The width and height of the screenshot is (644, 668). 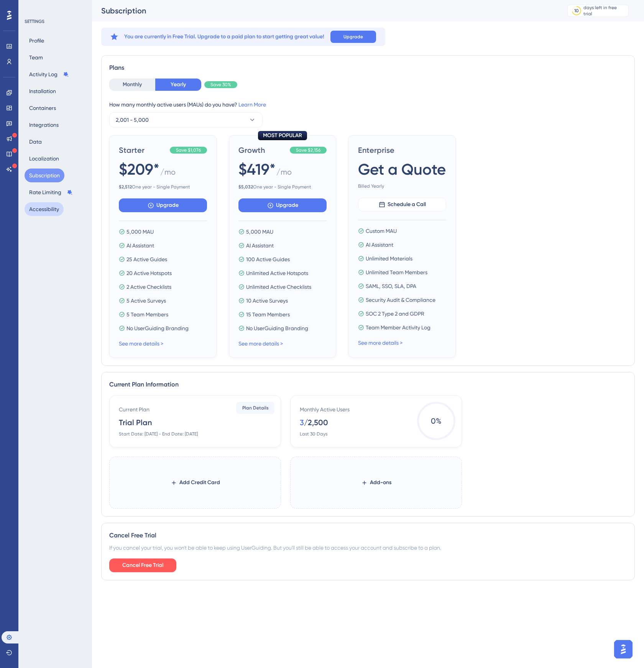 What do you see at coordinates (149, 287) in the screenshot?
I see `span: 2 Active Checklists` at bounding box center [149, 287].